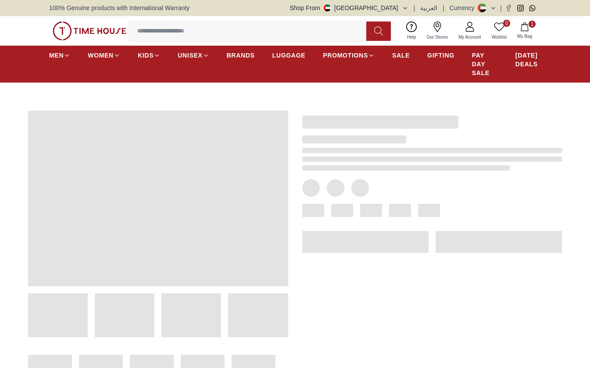 This screenshot has width=590, height=375. I want to click on span: MEN, so click(56, 55).